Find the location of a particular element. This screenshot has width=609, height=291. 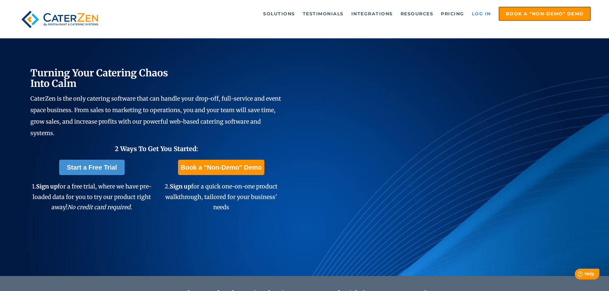

span: 2 Ways To Get You Started: is located at coordinates (156, 149).